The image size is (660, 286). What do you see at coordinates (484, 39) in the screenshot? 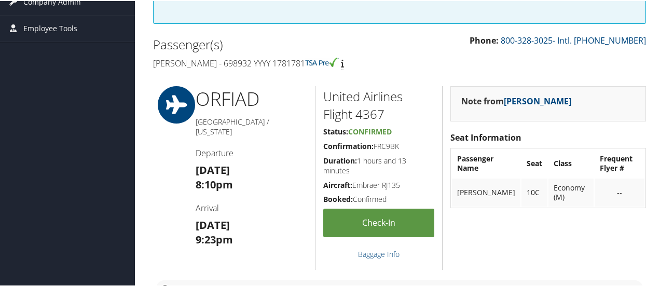
I see `strong: Phone:` at bounding box center [484, 39].